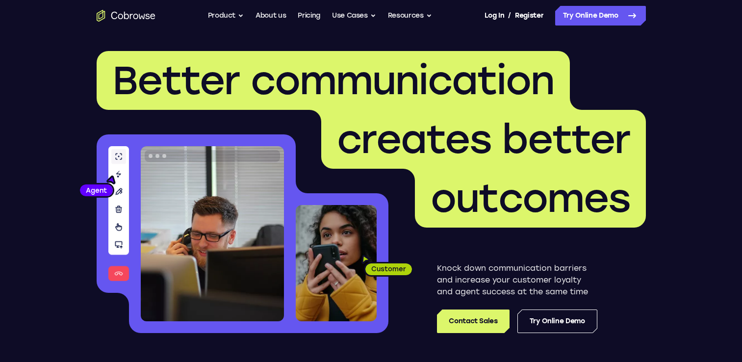  Describe the element at coordinates (473, 321) in the screenshot. I see `a: Contact Sales` at that location.